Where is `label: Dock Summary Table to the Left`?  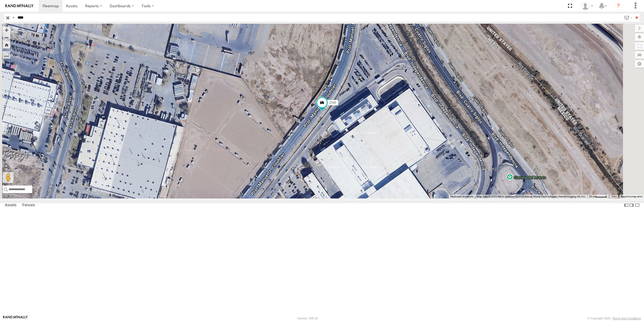 label: Dock Summary Table to the Left is located at coordinates (626, 205).